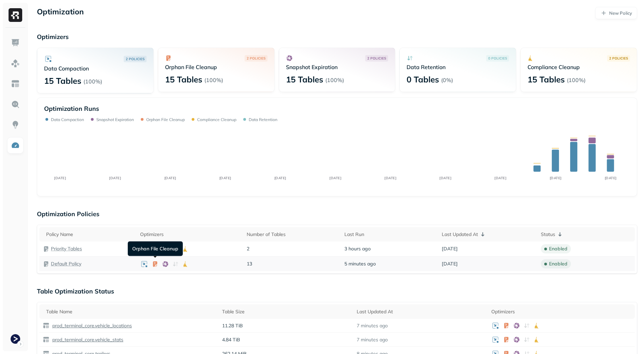  What do you see at coordinates (60, 13) in the screenshot?
I see `p: Optimization` at bounding box center [60, 13].